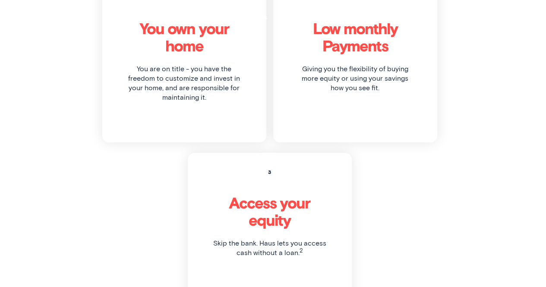 The width and height of the screenshot is (546, 287). I want to click on p: Giving you the flexibility of buying more equity or using your savings how you see fit., so click(355, 79).